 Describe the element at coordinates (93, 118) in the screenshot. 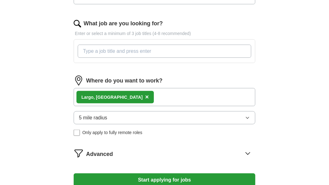

I see `span: 5 mile radius` at that location.